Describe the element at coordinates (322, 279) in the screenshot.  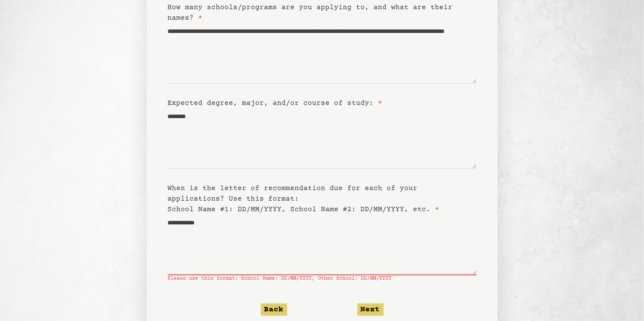
I see `span: Please use this format: School Name: DD/MM/YYYY, Other School: DD/MM/YYYY` at that location.